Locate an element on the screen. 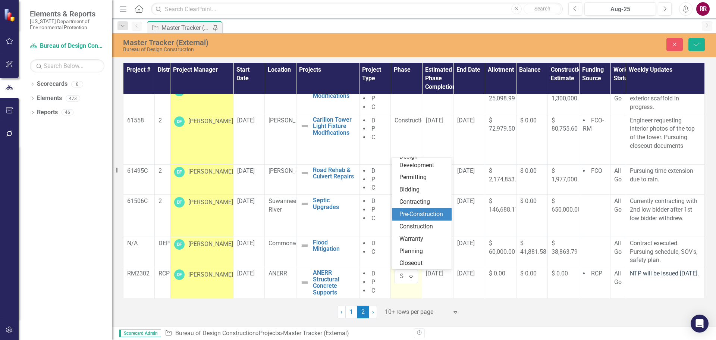 This screenshot has width=716, height=340. span: $ 80,755.60 is located at coordinates (565, 125).